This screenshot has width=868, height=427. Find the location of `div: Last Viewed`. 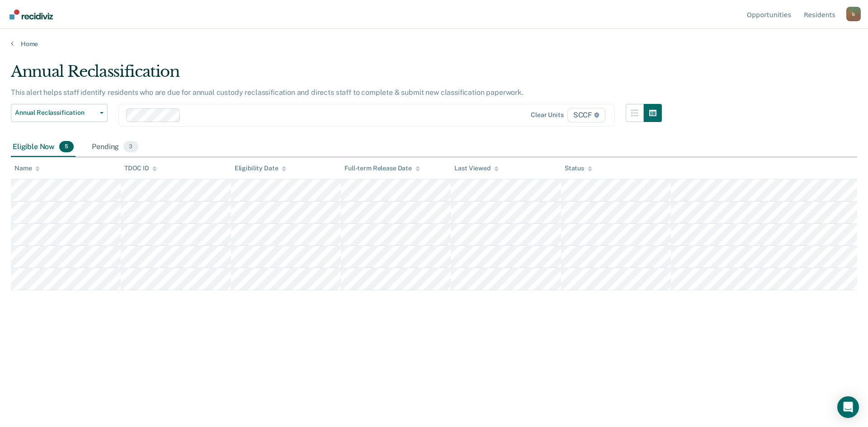

div: Last Viewed is located at coordinates (476, 168).